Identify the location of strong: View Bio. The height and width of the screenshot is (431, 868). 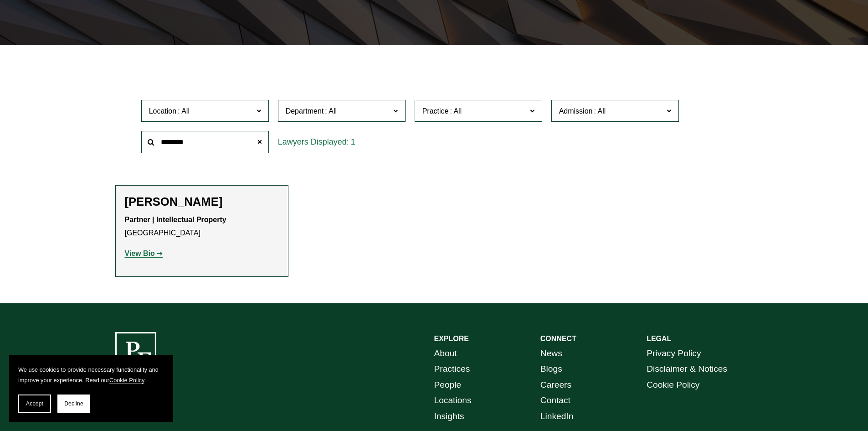
(140, 253).